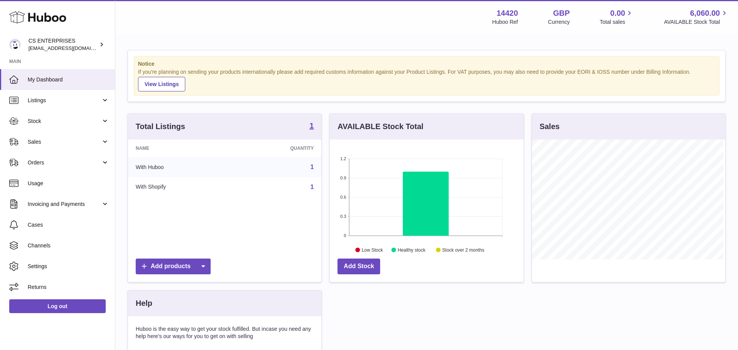 This screenshot has height=350, width=738. Describe the element at coordinates (144, 303) in the screenshot. I see `h3: Help` at that location.